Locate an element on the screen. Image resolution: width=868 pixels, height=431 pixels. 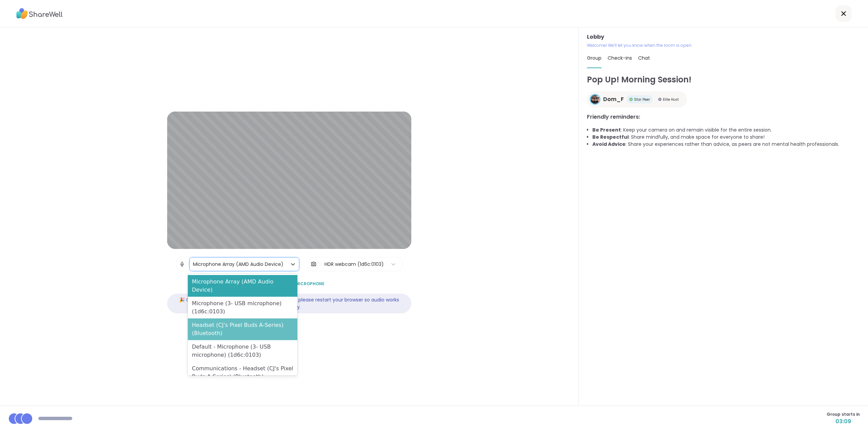
b: Be Present is located at coordinates (606, 130).